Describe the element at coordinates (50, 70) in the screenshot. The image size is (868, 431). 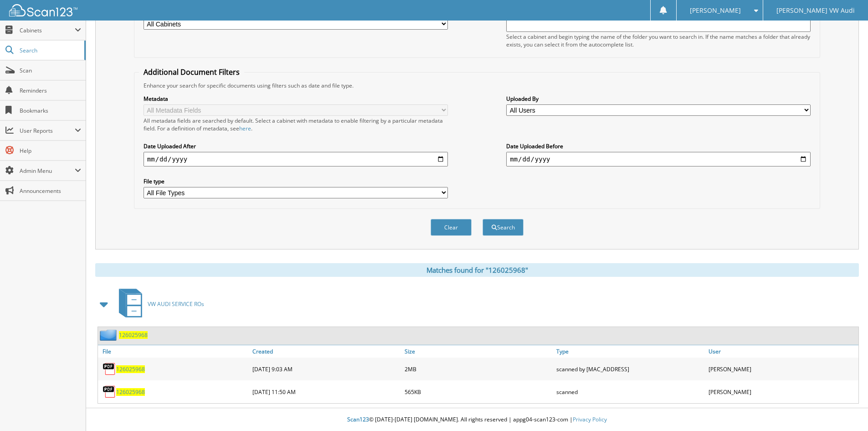
I see `span: Scan` at that location.